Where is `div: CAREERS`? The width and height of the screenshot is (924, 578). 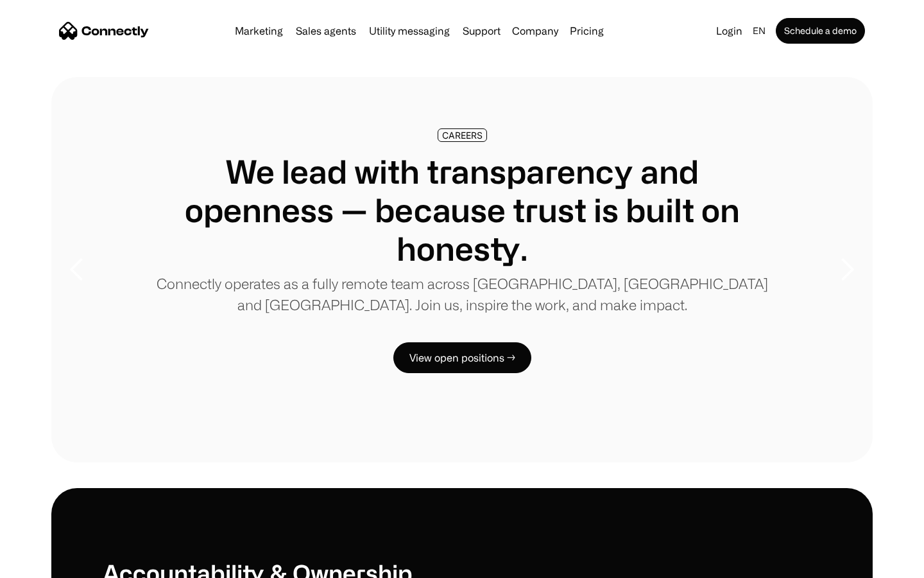
div: CAREERS is located at coordinates (462, 134).